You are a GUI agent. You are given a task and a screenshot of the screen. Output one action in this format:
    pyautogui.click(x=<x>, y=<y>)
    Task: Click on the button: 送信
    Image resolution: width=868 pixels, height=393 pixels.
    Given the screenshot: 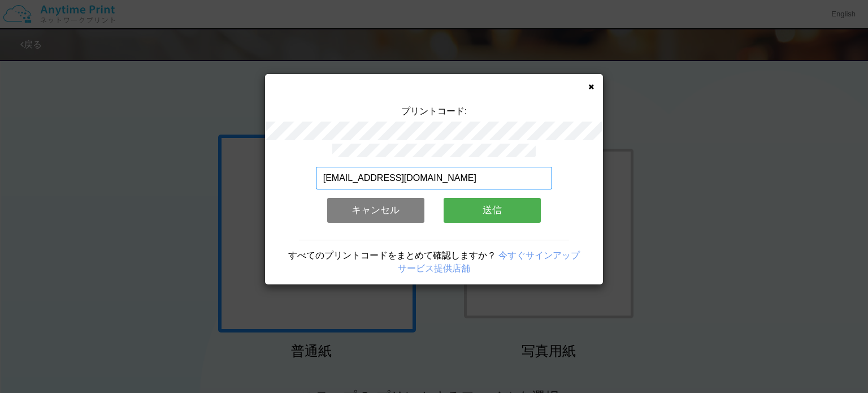 What is the action you would take?
    pyautogui.click(x=492, y=210)
    